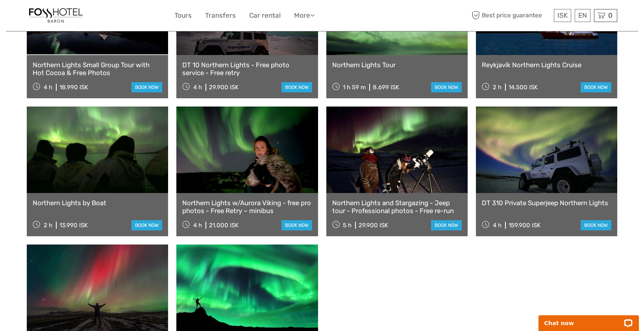  I want to click on a: DT 310 Private Superjeep Northern Lights, so click(546, 203).